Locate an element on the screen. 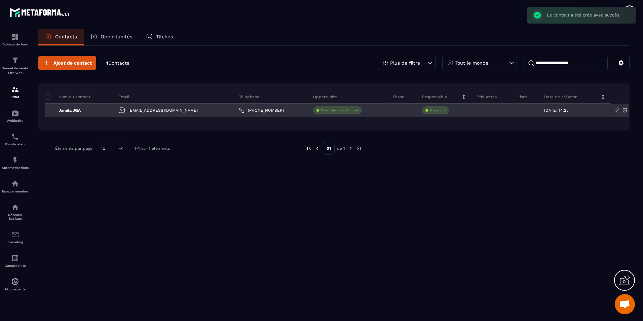  p: Tout le monde is located at coordinates (472, 63).